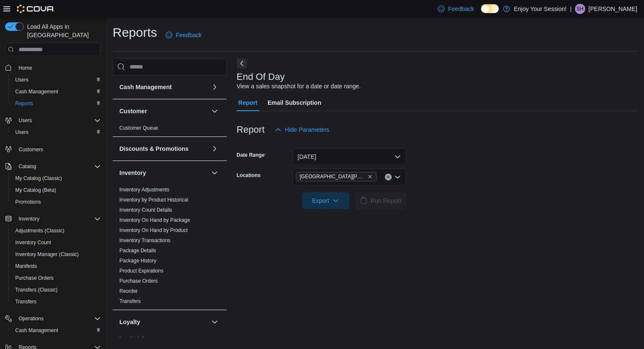 The width and height of the screenshot is (644, 349). Describe the element at coordinates (56, 302) in the screenshot. I see `button: Transfers` at that location.